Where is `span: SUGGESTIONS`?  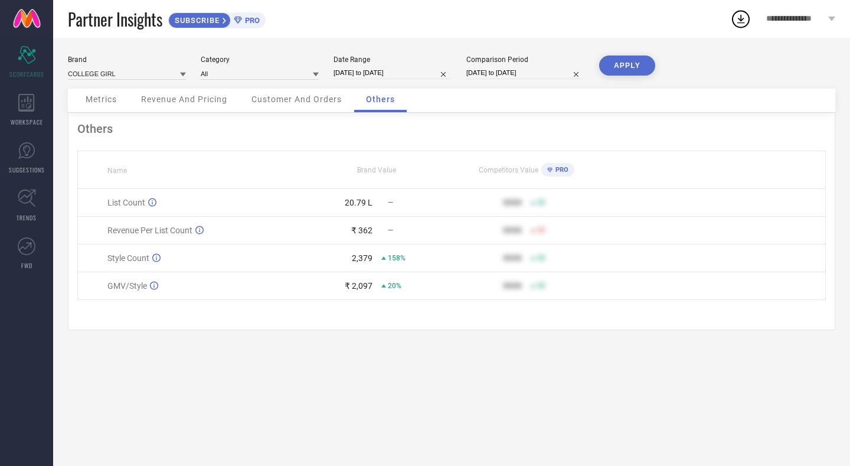 span: SUGGESTIONS is located at coordinates (27, 169).